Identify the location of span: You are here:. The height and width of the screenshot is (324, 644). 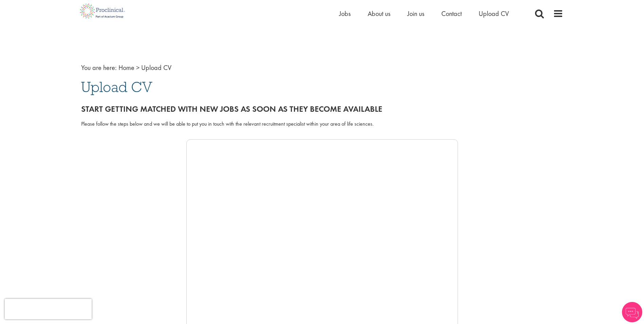
(99, 68).